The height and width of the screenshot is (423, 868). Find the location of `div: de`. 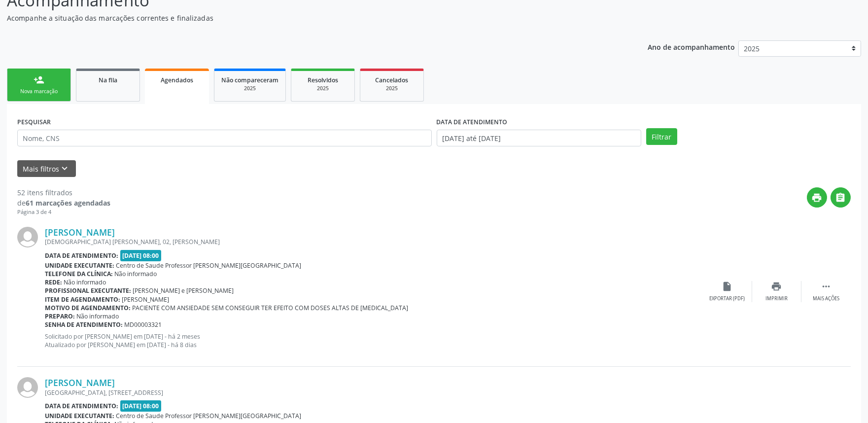

div: de is located at coordinates (64, 202).